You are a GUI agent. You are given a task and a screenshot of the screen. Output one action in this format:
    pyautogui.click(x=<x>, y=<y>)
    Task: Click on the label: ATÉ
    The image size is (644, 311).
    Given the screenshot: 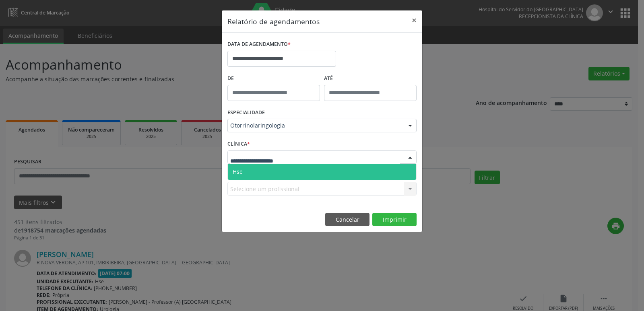 What is the action you would take?
    pyautogui.click(x=370, y=79)
    